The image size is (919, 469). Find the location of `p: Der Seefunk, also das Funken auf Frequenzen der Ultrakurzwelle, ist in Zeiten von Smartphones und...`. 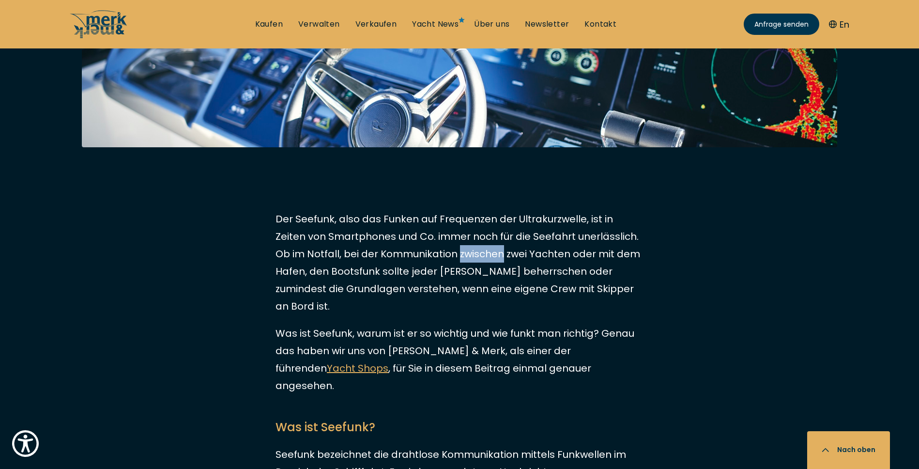

p: Der Seefunk, also das Funken auf Frequenzen der Ultrakurzwelle, ist in Zeiten von Smartphones und... is located at coordinates (460, 262).